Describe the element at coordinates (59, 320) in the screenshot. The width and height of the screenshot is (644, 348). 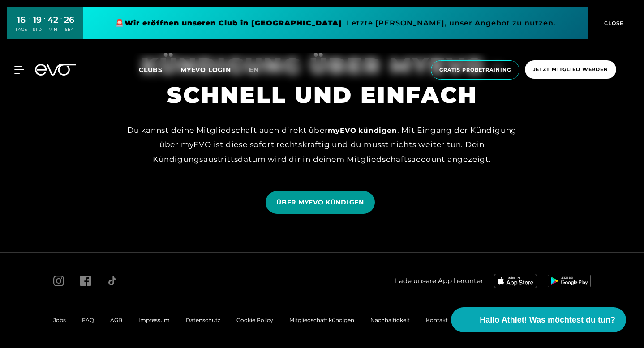
I see `a: Jobs` at that location.